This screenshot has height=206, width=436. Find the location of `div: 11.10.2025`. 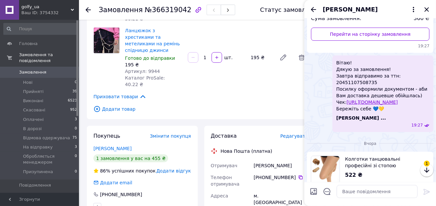

div: 11.10.2025 is located at coordinates (370, 143).